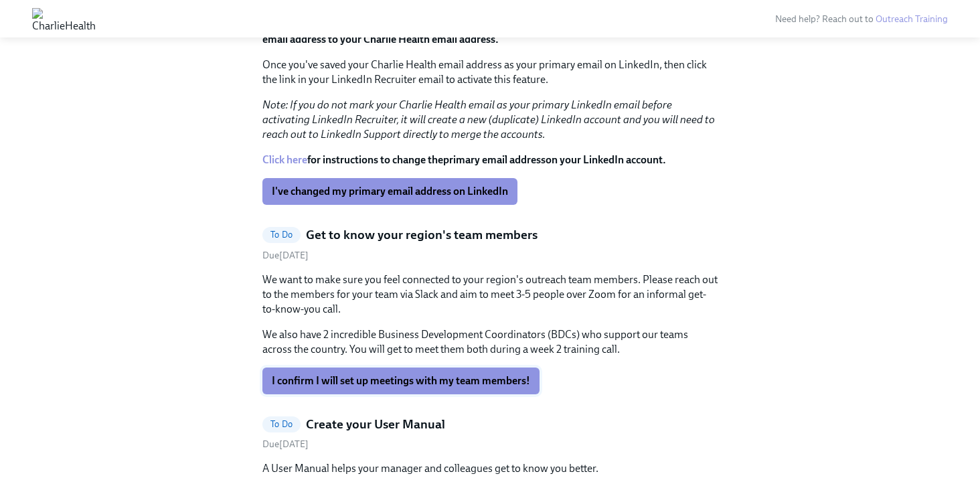  What do you see at coordinates (912, 19) in the screenshot?
I see `a: Outreach Training` at bounding box center [912, 19].